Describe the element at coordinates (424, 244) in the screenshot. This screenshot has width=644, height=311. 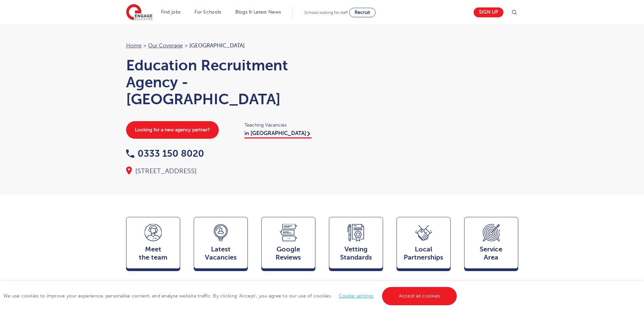
I see `a: Local Partnerships` at that location.